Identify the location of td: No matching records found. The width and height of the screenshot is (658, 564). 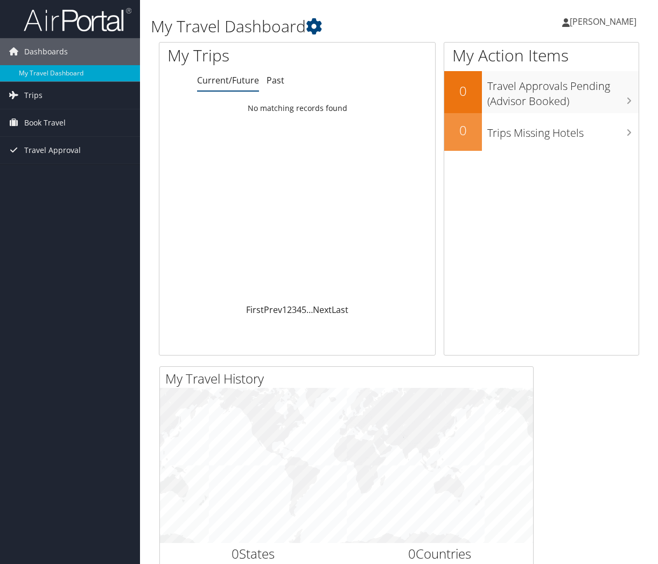
(297, 108).